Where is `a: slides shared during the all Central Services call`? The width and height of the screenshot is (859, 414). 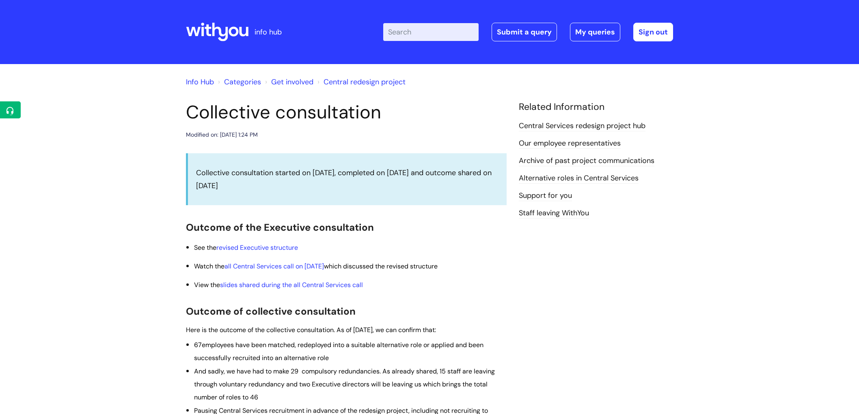
a: slides shared during the all Central Services call is located at coordinates (291, 285).